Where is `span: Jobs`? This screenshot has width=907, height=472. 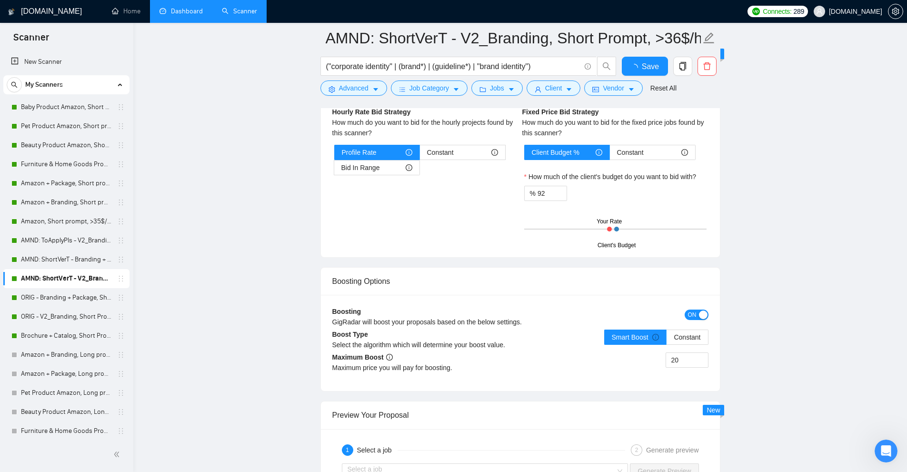
span: Jobs is located at coordinates (497, 88).